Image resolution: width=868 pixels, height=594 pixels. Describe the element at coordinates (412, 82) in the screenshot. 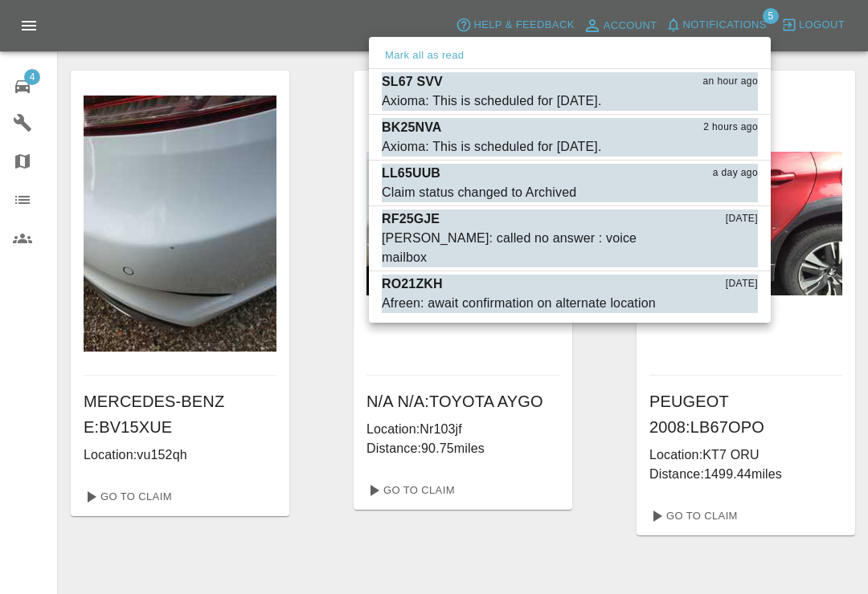

I see `p: SL67 SVV` at that location.